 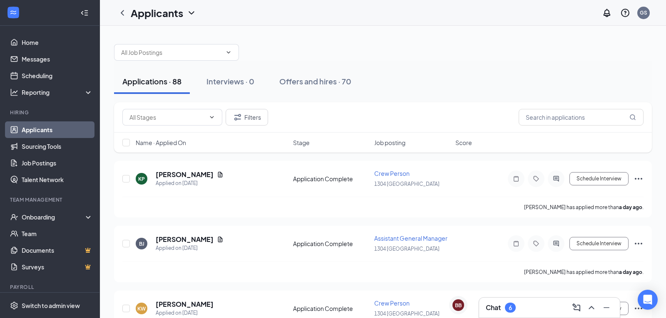 I want to click on button: Minimize, so click(x=607, y=308).